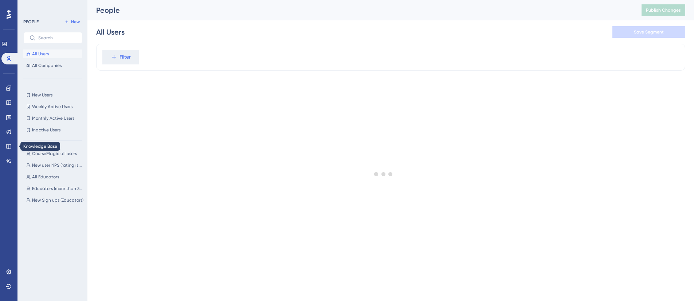  What do you see at coordinates (53, 118) in the screenshot?
I see `button: Monthly Active Users` at bounding box center [53, 118].